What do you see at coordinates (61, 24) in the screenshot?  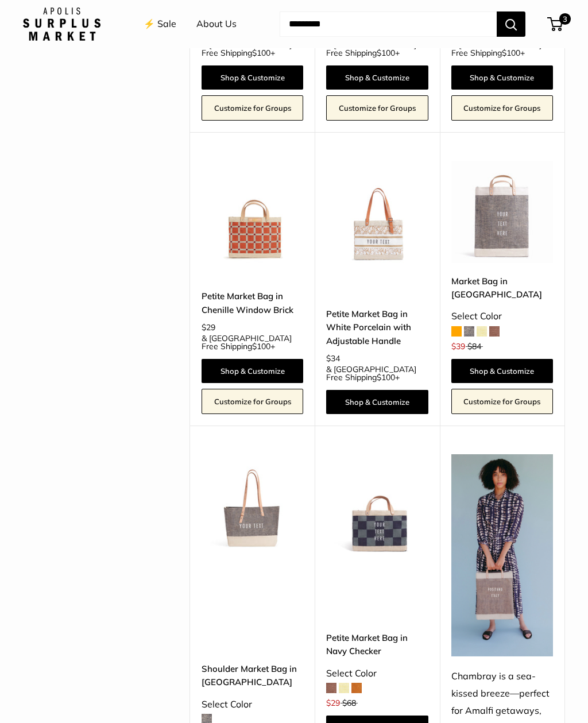 I see `img: Apolis: Surplus Market` at bounding box center [61, 24].